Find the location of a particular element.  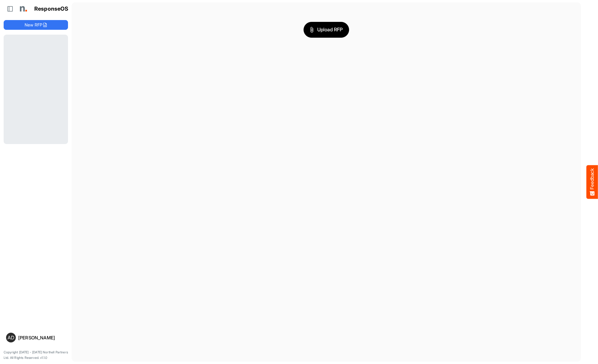

button: Upload RFP is located at coordinates (326, 29).